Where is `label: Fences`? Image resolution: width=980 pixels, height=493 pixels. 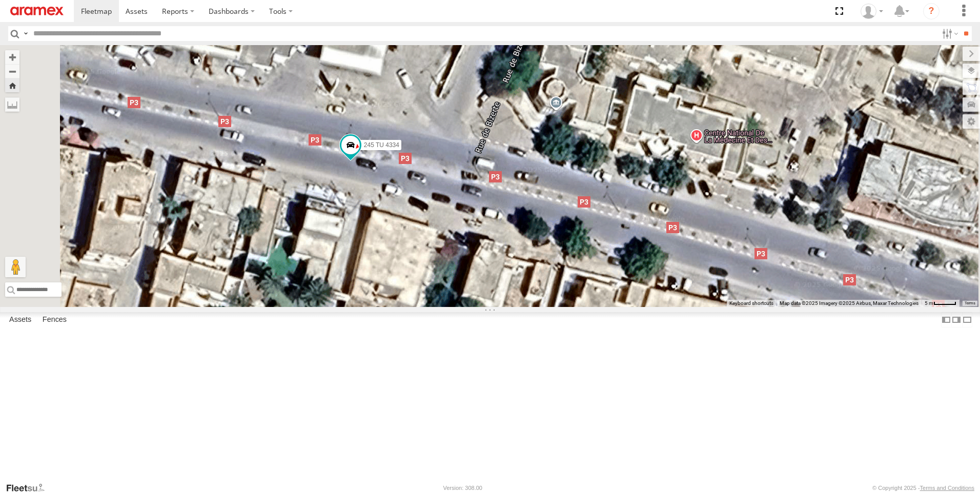
label: Fences is located at coordinates (54, 320).